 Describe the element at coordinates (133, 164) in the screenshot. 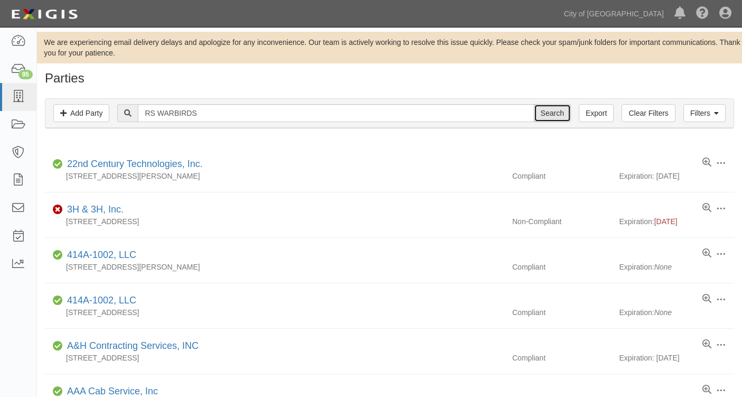

I see `div: 22nd Century Technologies, Inc.` at that location.